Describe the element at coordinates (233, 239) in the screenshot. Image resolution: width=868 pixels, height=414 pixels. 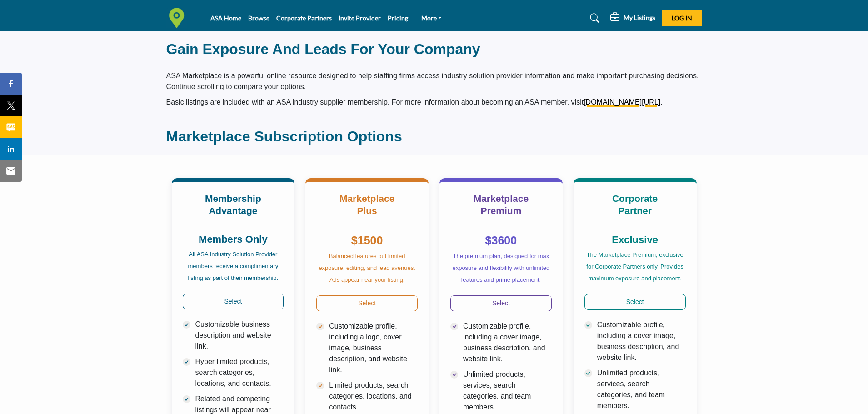
I see `strong: Members Only` at that location.